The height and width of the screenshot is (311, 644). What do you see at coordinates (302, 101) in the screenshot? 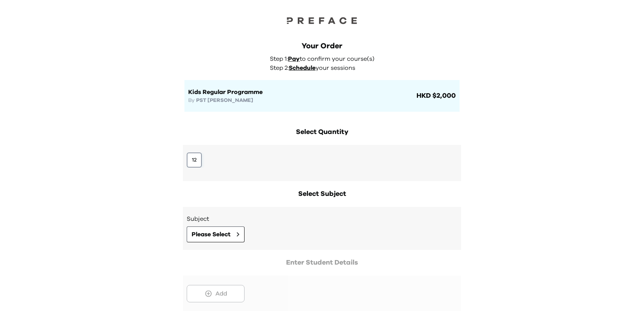
I see `h3: By` at bounding box center [302, 101].